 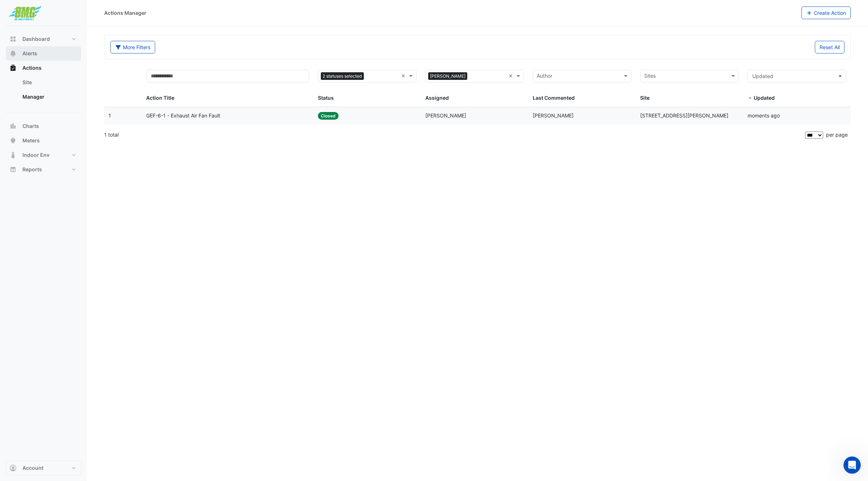 I want to click on span: 2025-09-09T14:14:25.290, so click(x=764, y=115).